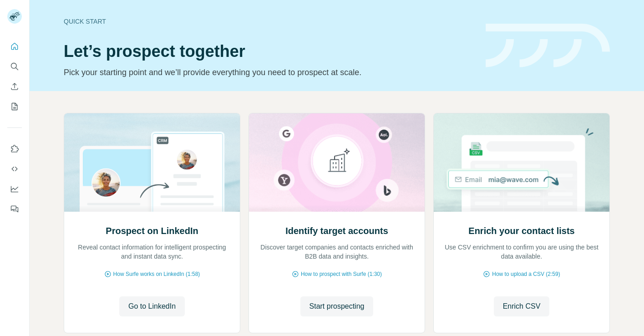  Describe the element at coordinates (14, 66) in the screenshot. I see `button: Search` at that location.